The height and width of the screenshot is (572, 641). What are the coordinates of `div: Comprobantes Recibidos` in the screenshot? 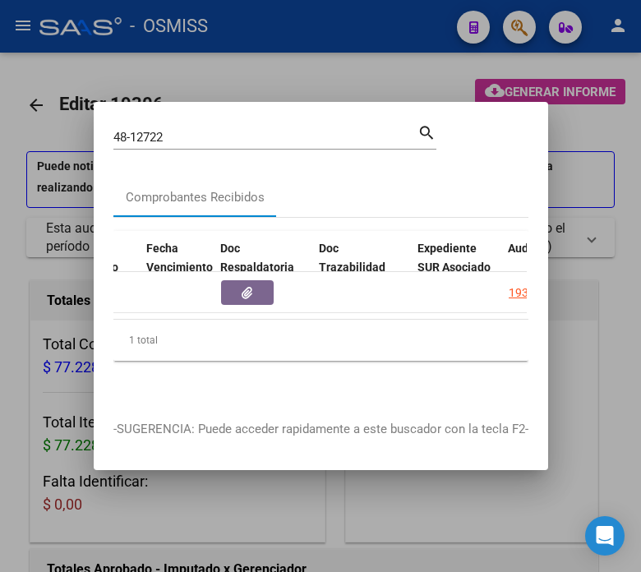 It's located at (195, 197).